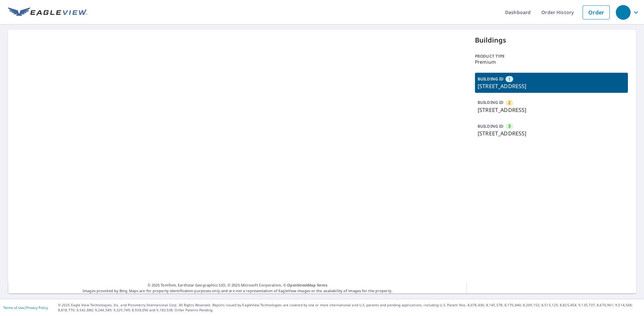 The width and height of the screenshot is (644, 316). Describe the element at coordinates (552, 41) in the screenshot. I see `p: Buildings` at that location.